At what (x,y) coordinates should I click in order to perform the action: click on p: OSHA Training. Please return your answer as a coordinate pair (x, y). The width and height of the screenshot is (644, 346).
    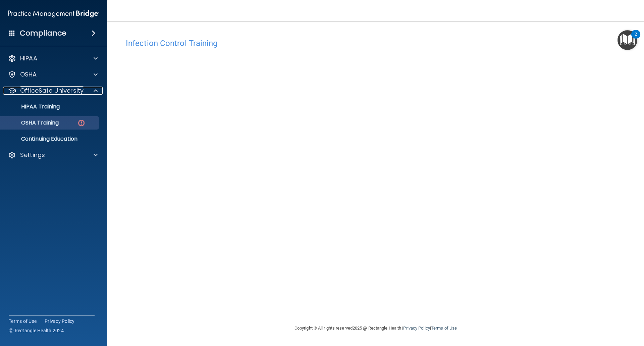
    Looking at the image, I should click on (32, 123).